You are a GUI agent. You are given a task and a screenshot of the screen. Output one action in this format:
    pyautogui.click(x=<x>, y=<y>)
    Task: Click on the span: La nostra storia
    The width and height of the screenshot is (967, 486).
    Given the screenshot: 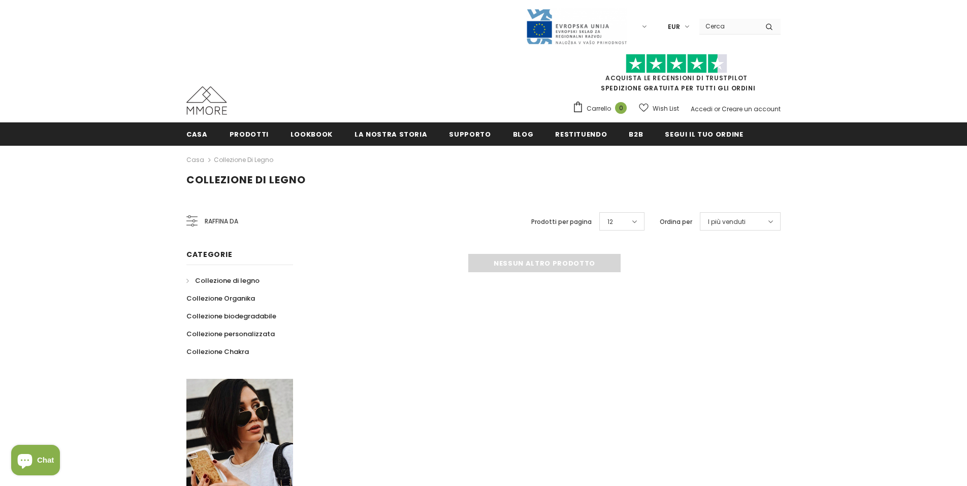 What is the action you would take?
    pyautogui.click(x=390, y=134)
    